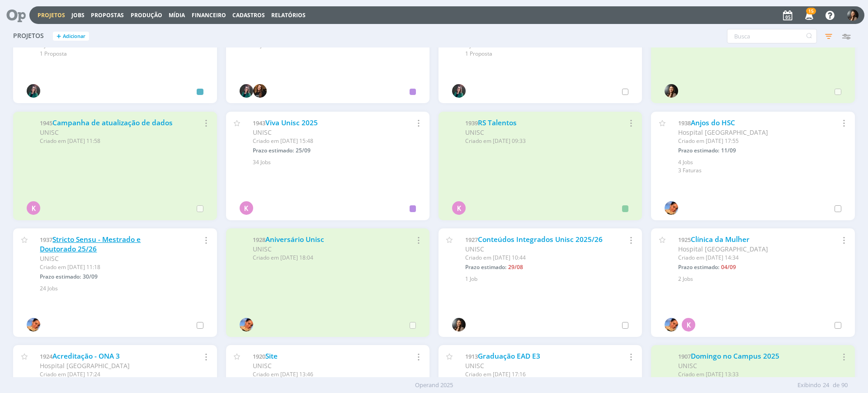  I want to click on div: 1 Job, so click(548, 279).